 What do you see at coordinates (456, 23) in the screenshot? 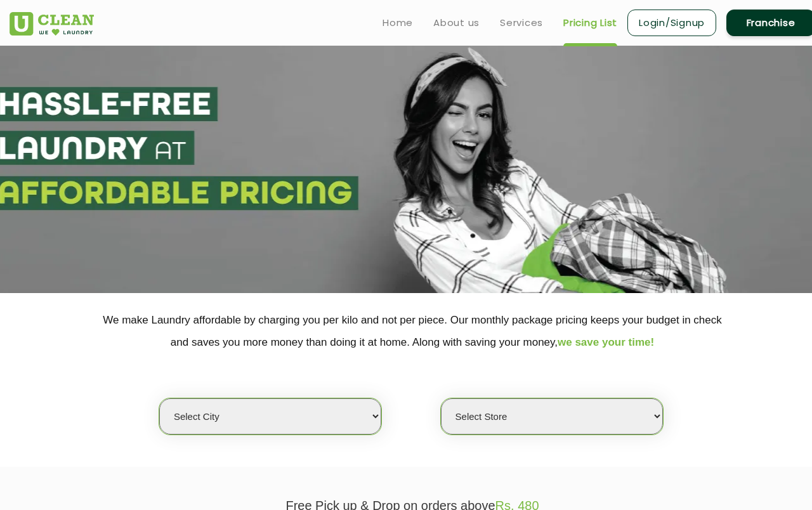
I see `a: About us` at bounding box center [456, 23].